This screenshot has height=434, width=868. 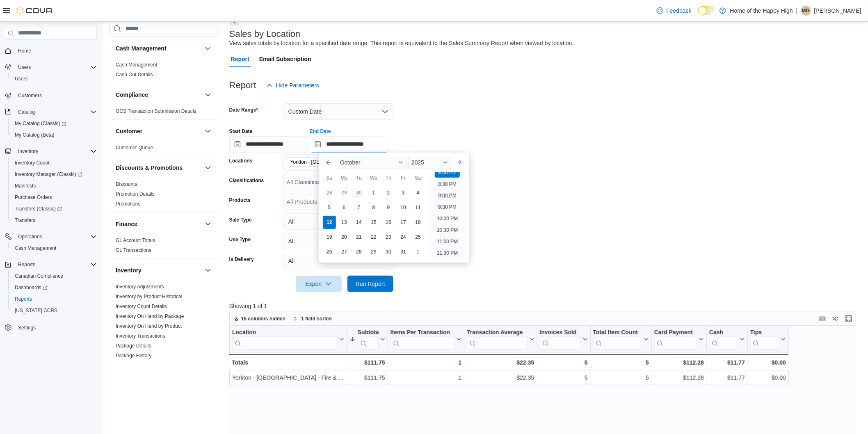 I want to click on label: Classifications, so click(x=246, y=181).